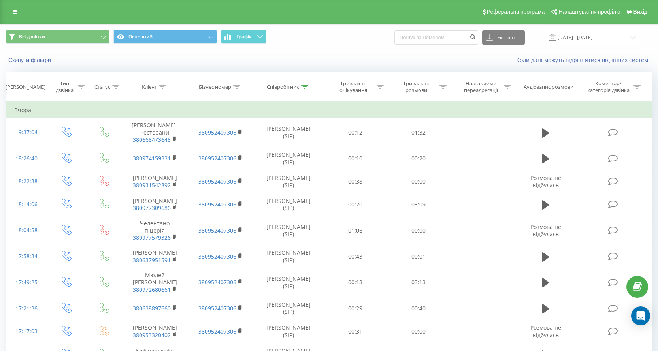  What do you see at coordinates (515, 12) in the screenshot?
I see `span: Реферальна програма` at bounding box center [515, 12].